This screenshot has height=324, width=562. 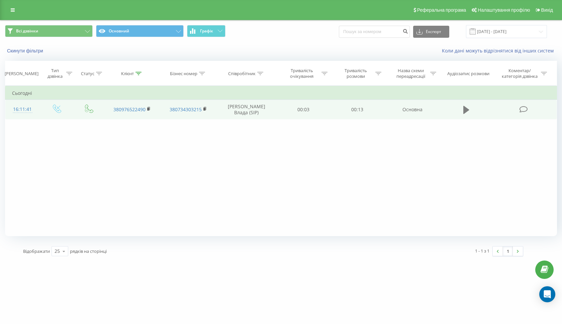 I want to click on span: Відображати, so click(x=36, y=252).